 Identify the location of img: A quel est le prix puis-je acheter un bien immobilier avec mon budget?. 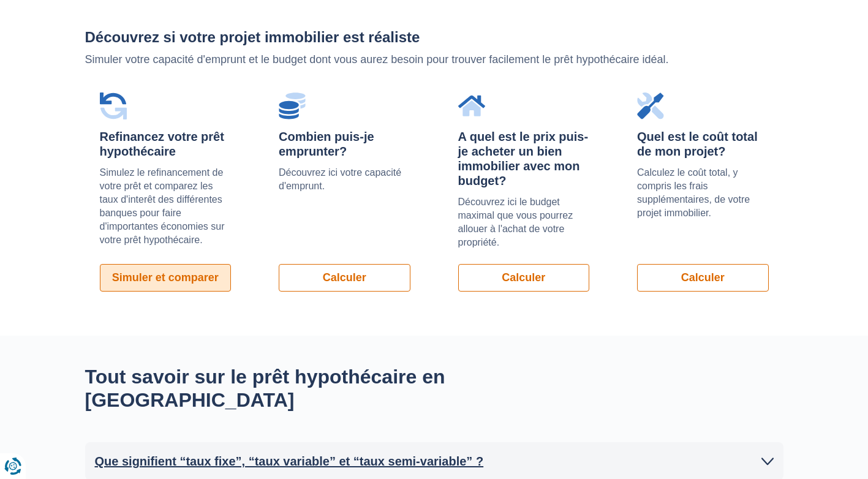
(472, 106).